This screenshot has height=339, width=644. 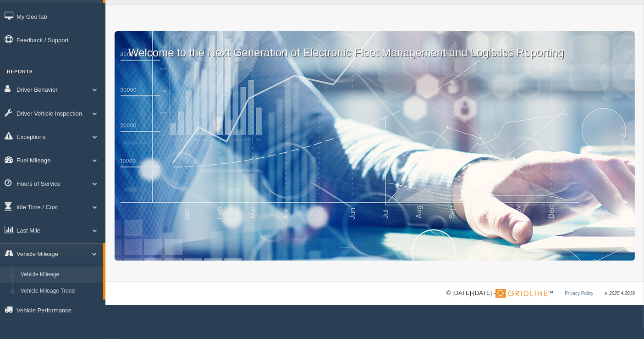 I want to click on a: Vehicle Mileage Trend, so click(x=60, y=291).